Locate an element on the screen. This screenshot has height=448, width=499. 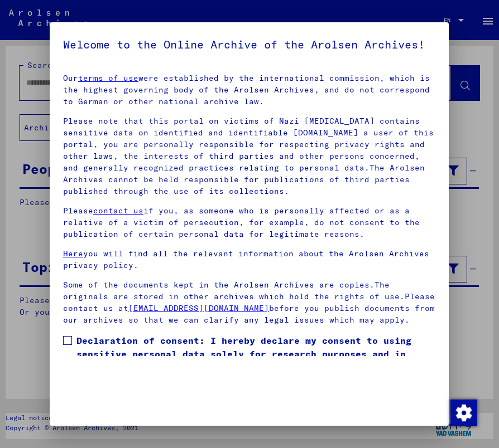
img: Change consent is located at coordinates (464, 413).